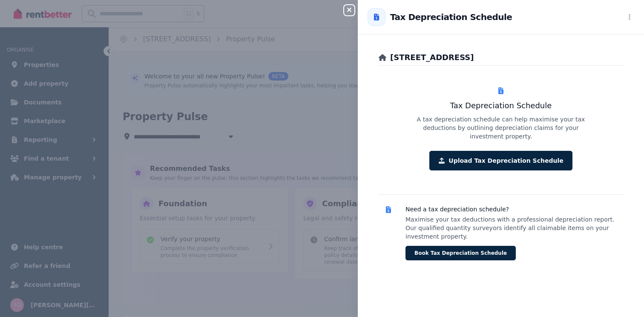  Describe the element at coordinates (451, 17) in the screenshot. I see `h2: Tax Depreciation Schedule` at that location.